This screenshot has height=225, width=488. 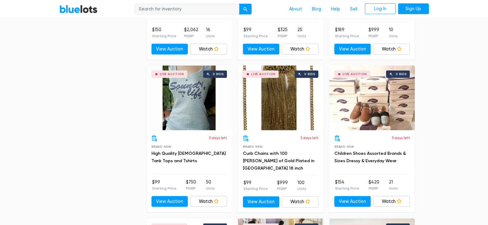 What do you see at coordinates (370, 157) in the screenshot?
I see `a: Children Shoes Assorted Brands & Sizes Dressy & Everyday Wear` at bounding box center [370, 157].